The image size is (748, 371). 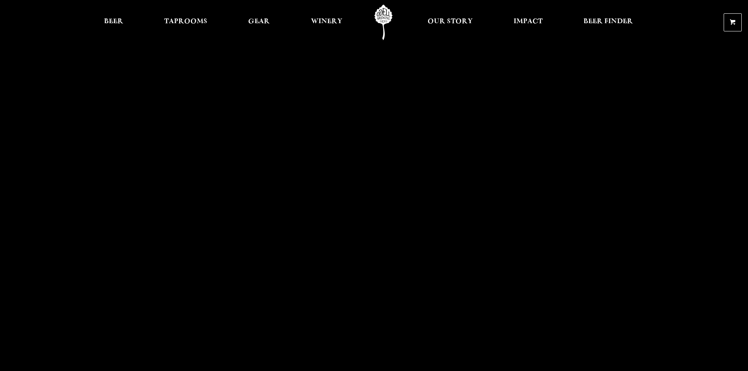 What do you see at coordinates (113, 22) in the screenshot?
I see `span: Beer` at bounding box center [113, 22].